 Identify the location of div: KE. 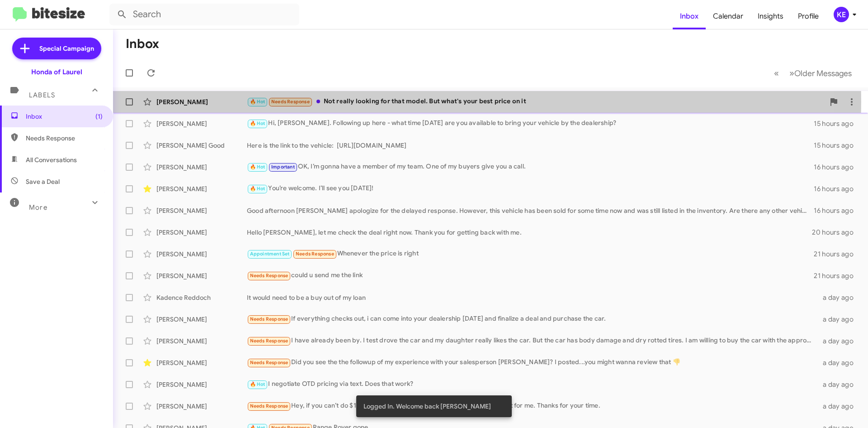
(842, 14).